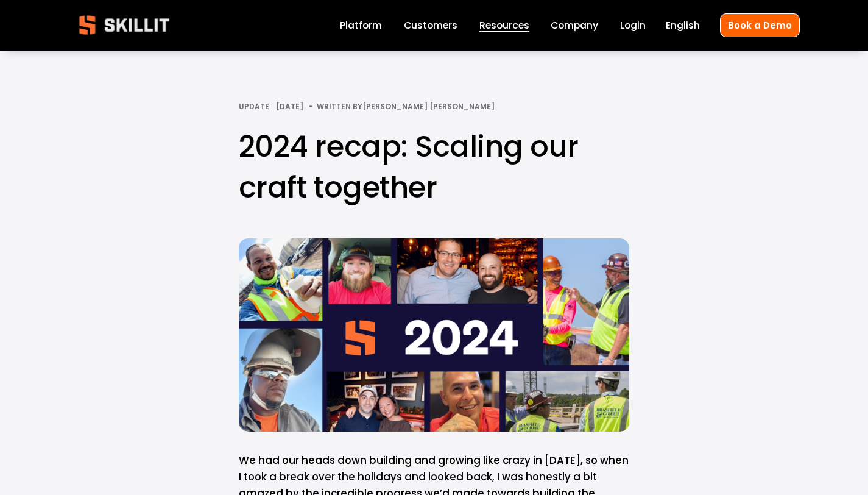 This screenshot has height=495, width=868. Describe the element at coordinates (124, 25) in the screenshot. I see `a: Skillit` at that location.